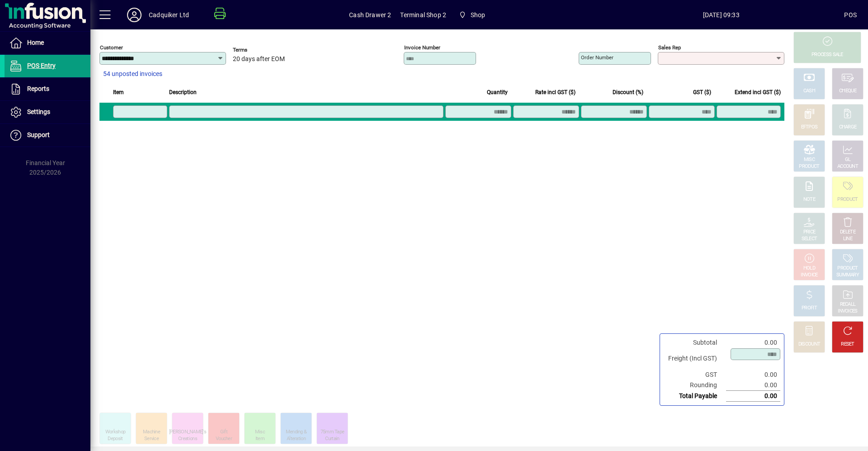 Image resolution: width=868 pixels, height=451 pixels. What do you see at coordinates (39, 135) in the screenshot?
I see `span: Support` at bounding box center [39, 135].